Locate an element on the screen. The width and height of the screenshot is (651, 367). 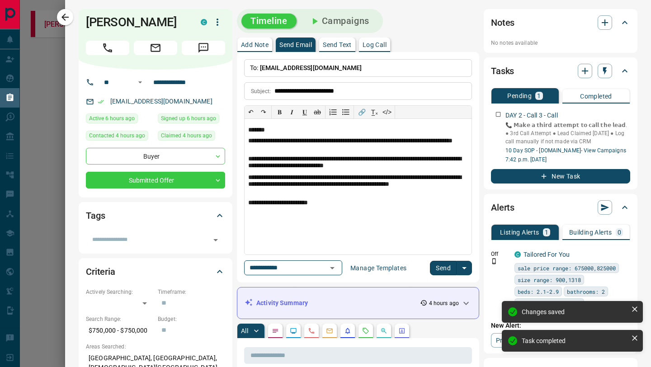
div: Tags is located at coordinates (156, 216).